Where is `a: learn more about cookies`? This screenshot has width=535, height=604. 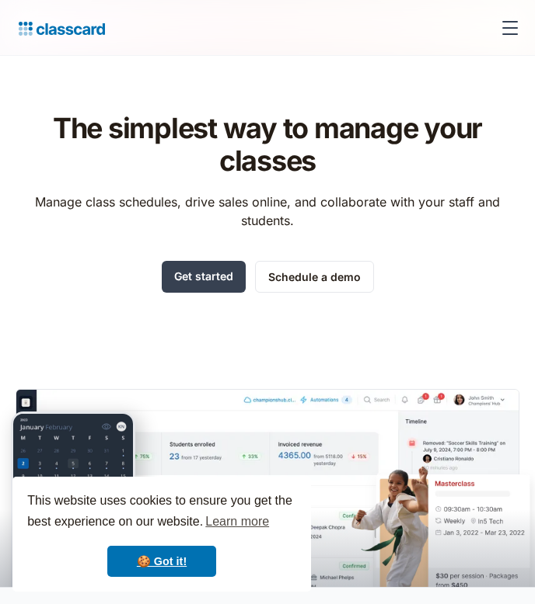 a: learn more about cookies is located at coordinates (237, 522).